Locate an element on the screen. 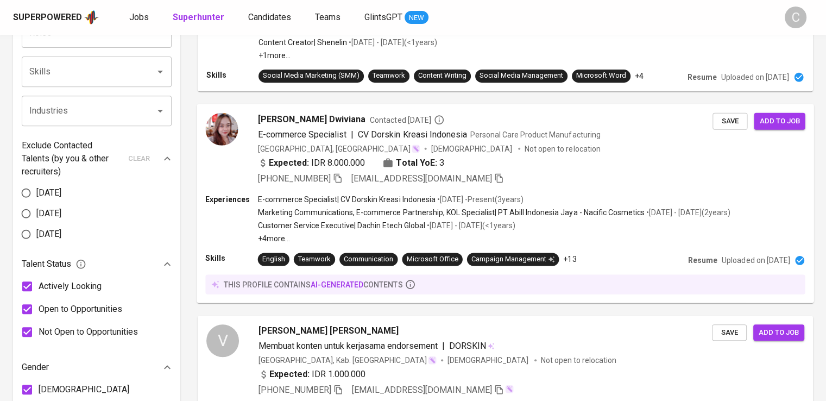  p: Exclude Contacted Talents (by you & other recruiters) is located at coordinates (72, 159).